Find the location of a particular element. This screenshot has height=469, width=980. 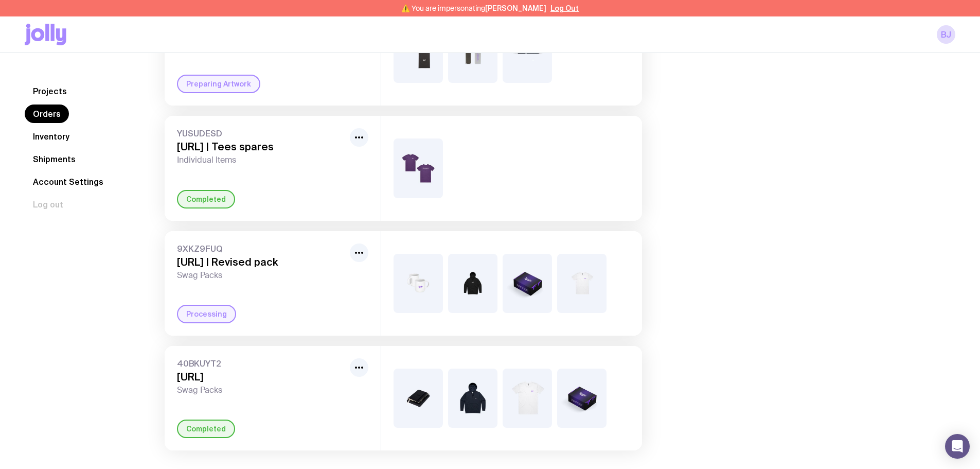

a: BJ is located at coordinates (946, 34).